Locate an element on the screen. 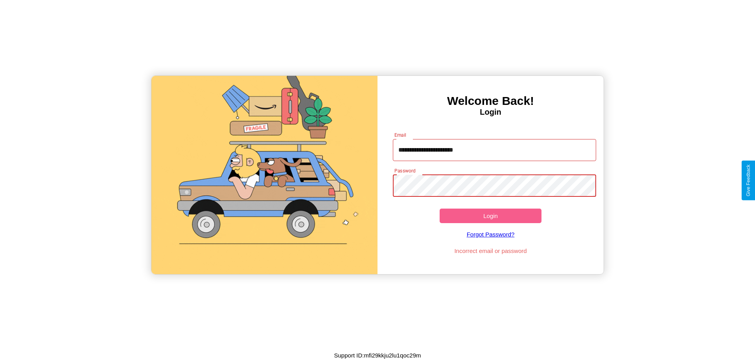  img: gif is located at coordinates (264, 175).